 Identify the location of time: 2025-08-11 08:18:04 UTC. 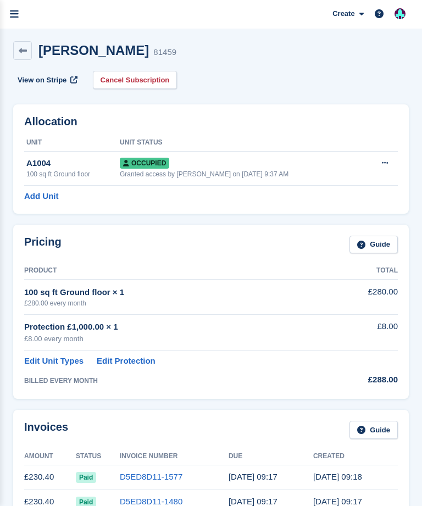
(338, 477).